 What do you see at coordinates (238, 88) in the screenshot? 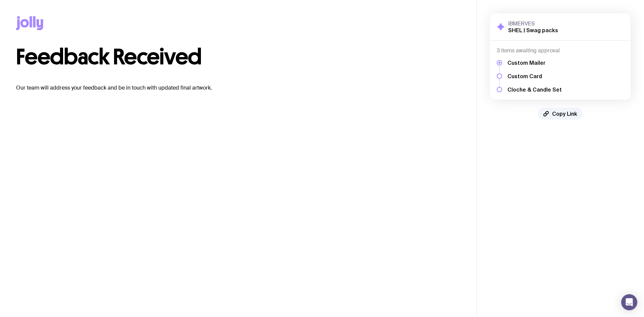
I see `p: Our team will address your feedback and be in touch with updated final artwork.` at bounding box center [238, 88].